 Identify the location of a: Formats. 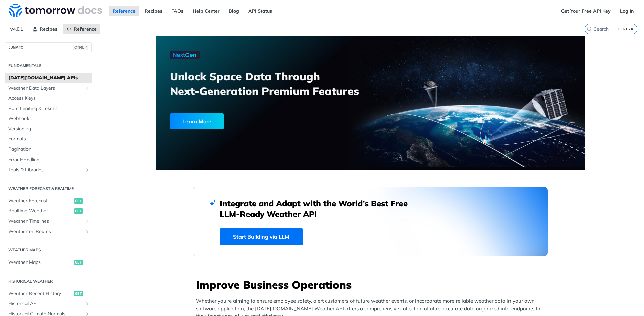
(49, 139).